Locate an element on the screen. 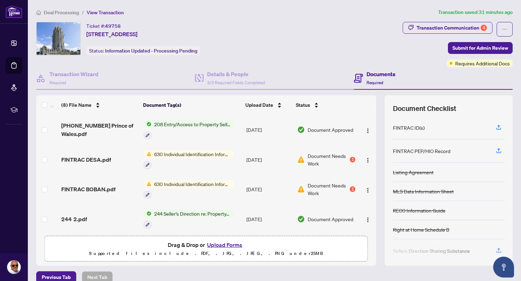 The height and width of the screenshot is (281, 521). span: FINTRAC DESA.pdf is located at coordinates (86, 160).